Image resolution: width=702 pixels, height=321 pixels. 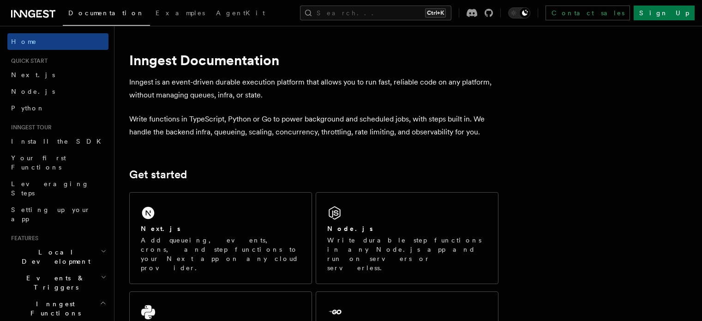 I want to click on span: Next.js, so click(x=33, y=75).